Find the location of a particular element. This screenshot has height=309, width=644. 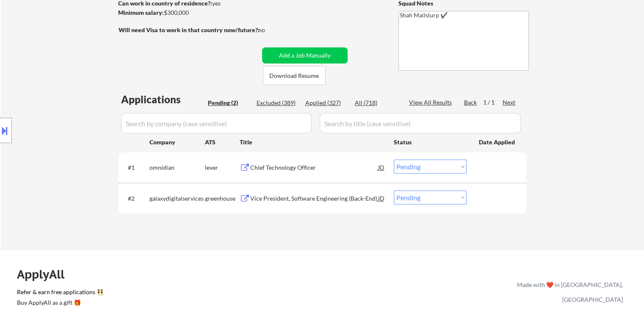

a: Buy ApplyAll as a gift 🎁 is located at coordinates (59, 303).